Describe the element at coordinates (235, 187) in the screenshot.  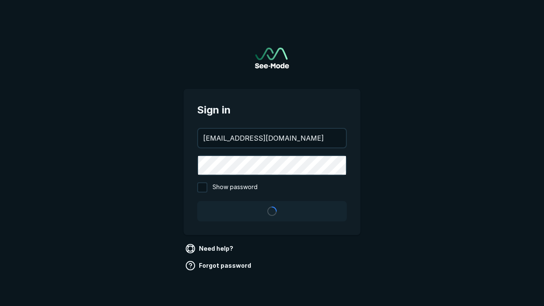
I see `span: Show password` at that location.